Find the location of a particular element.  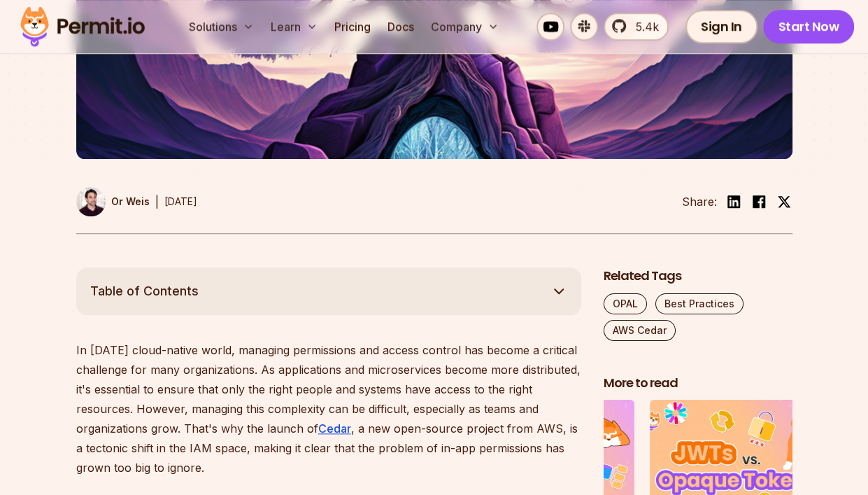

a: Pricing is located at coordinates (353, 27).